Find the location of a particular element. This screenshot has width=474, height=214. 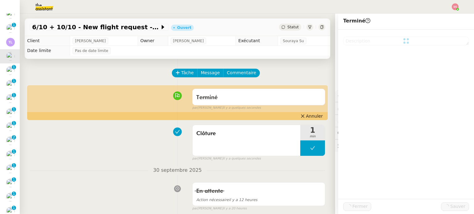

span: 30 septembre 2025 is located at coordinates (177, 171).